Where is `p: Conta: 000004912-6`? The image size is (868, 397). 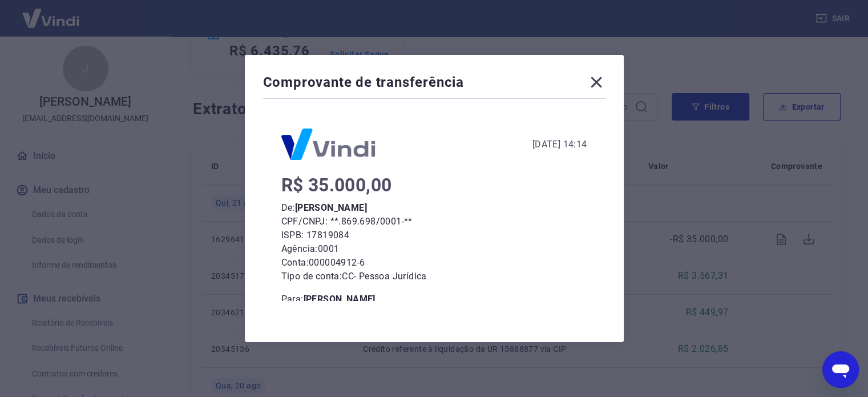 p: Conta: 000004912-6 is located at coordinates (434, 262).